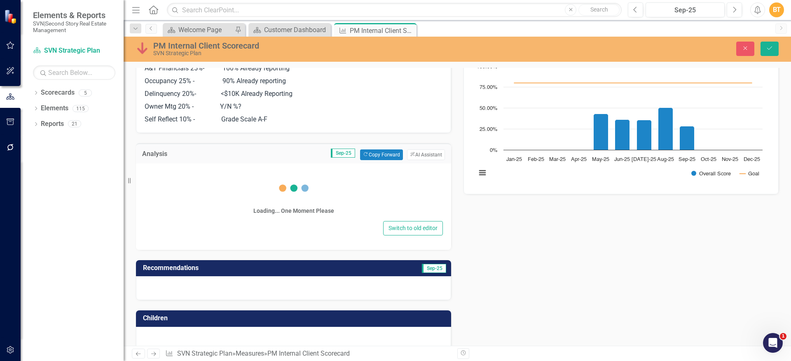 The width and height of the screenshot is (791, 361). I want to click on text: Aug-25, so click(665, 159).